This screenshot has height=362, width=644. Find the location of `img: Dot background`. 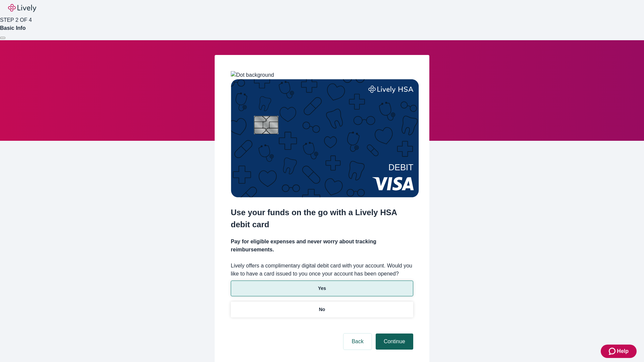

img: Dot background is located at coordinates (252, 75).